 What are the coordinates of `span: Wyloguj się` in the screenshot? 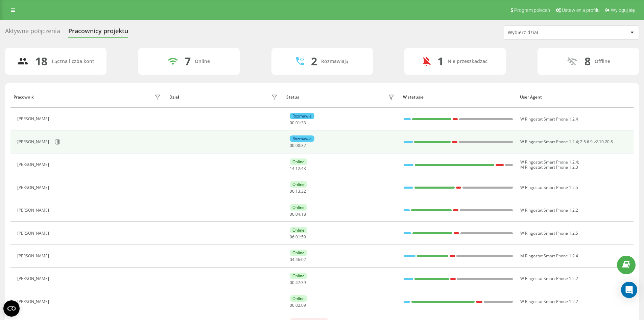 It's located at (622, 10).